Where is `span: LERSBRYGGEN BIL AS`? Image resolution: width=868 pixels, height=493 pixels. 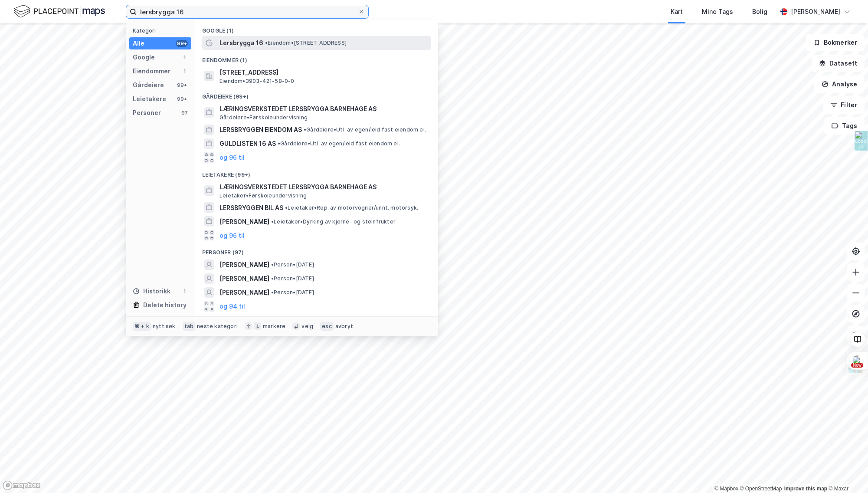 span: LERSBRYGGEN BIL AS is located at coordinates (251, 208).